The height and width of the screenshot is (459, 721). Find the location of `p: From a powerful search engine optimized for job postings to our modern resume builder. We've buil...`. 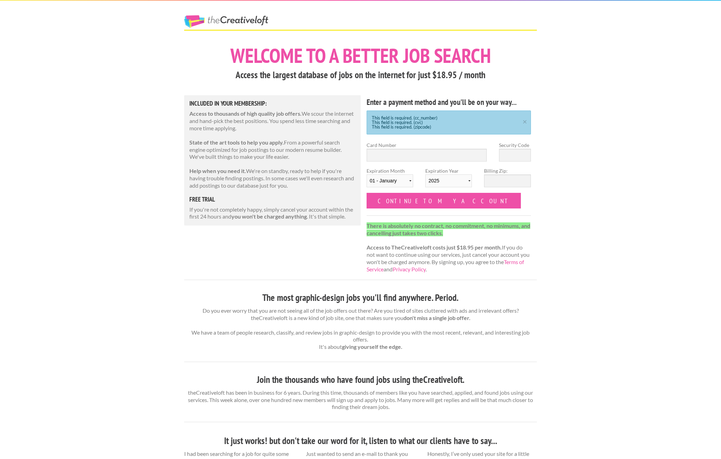

p: From a powerful search engine optimized for job postings to our modern resume builder. We've buil... is located at coordinates (273, 150).